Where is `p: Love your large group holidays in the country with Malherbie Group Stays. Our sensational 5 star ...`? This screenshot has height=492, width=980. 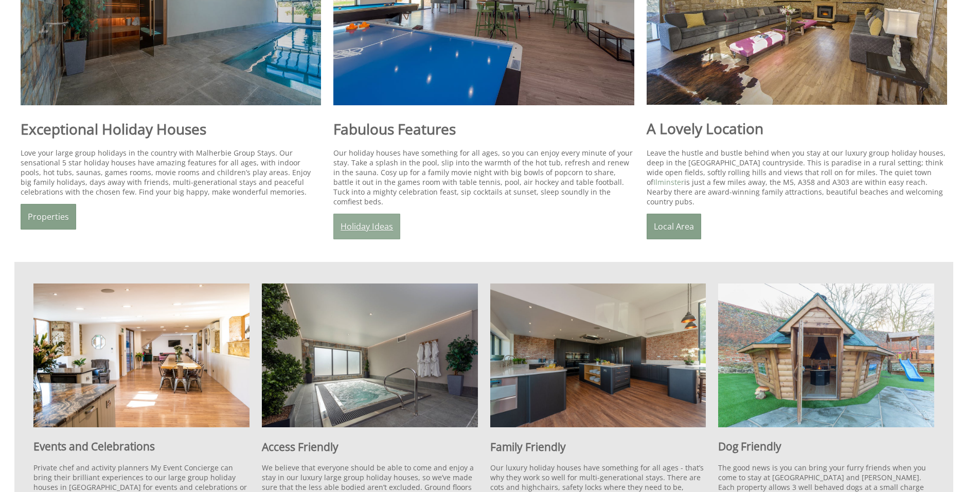
p: Love your large group holidays in the country with Malherbie Group Stays. Our sensational 5 star ... is located at coordinates (171, 172).